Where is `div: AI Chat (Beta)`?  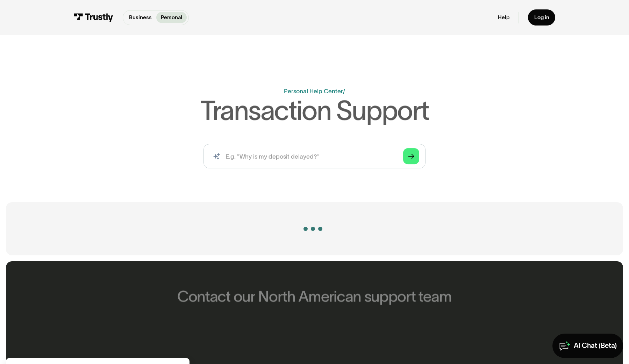
div: AI Chat (Beta) is located at coordinates (595, 346).